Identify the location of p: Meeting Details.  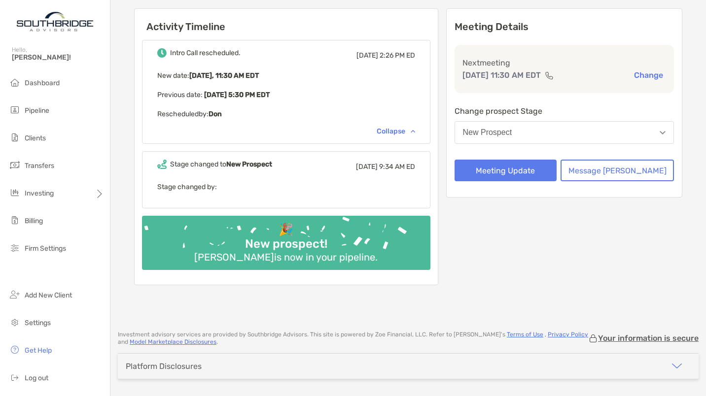
(564, 27).